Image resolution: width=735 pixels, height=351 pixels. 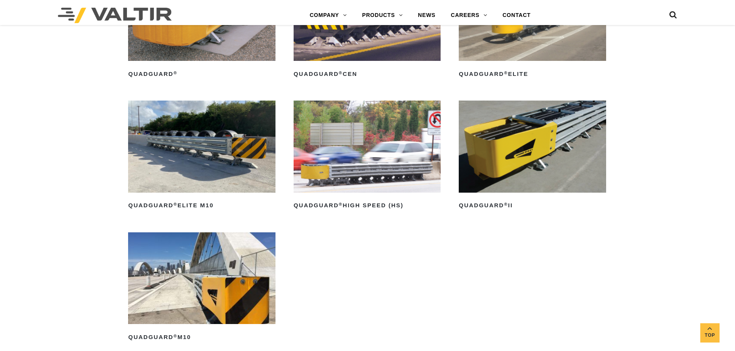 What do you see at coordinates (328, 15) in the screenshot?
I see `a: COMPANY` at bounding box center [328, 15].